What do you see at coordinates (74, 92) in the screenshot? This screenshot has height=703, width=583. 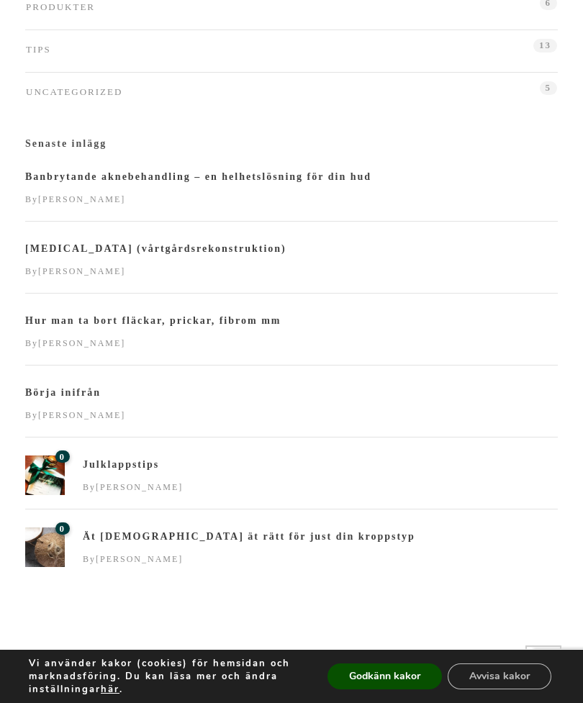 I see `a: Uncategorized` at bounding box center [74, 92].